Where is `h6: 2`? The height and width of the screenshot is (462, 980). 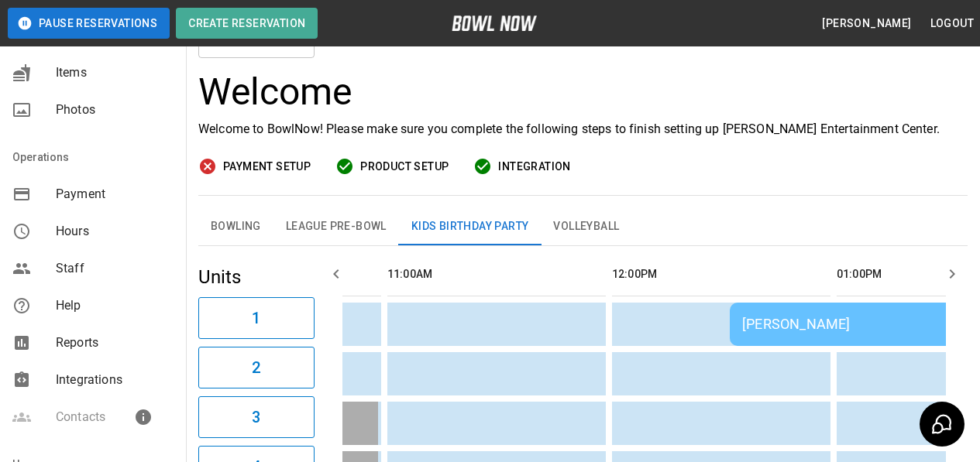
h6: 2 is located at coordinates (256, 367).